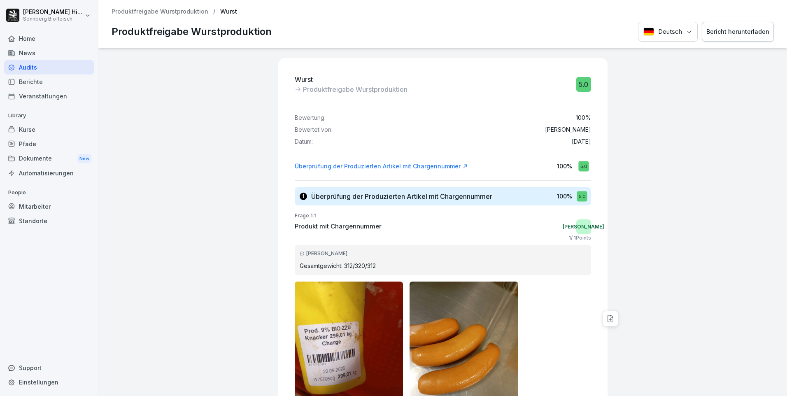  What do you see at coordinates (49, 96) in the screenshot?
I see `a: Veranstaltungen` at bounding box center [49, 96].